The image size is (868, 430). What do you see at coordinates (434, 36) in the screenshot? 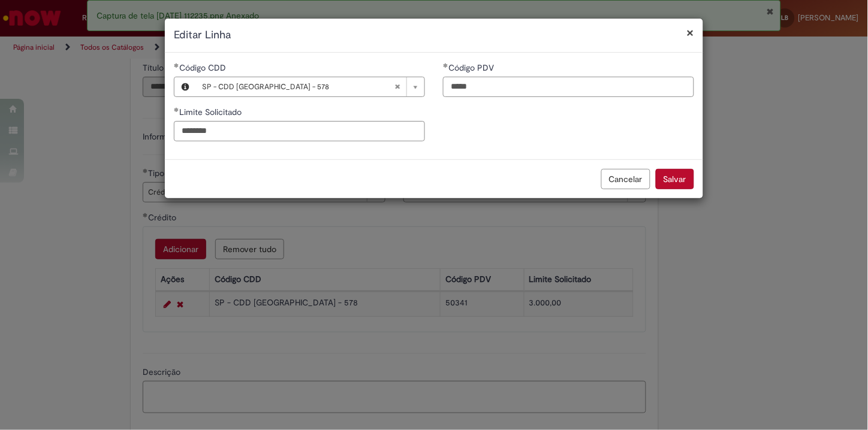
I see `h2: Editar Linha` at bounding box center [434, 36].